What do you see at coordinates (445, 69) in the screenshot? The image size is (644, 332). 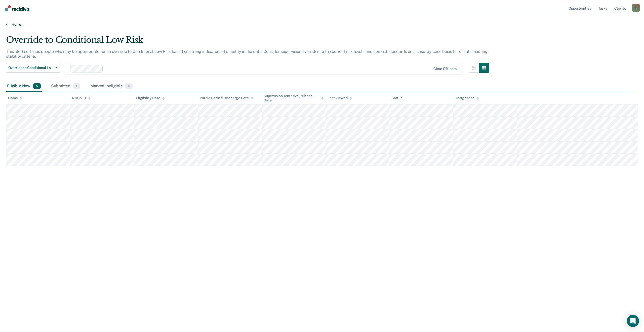 I see `div: Clear officers` at bounding box center [445, 69].